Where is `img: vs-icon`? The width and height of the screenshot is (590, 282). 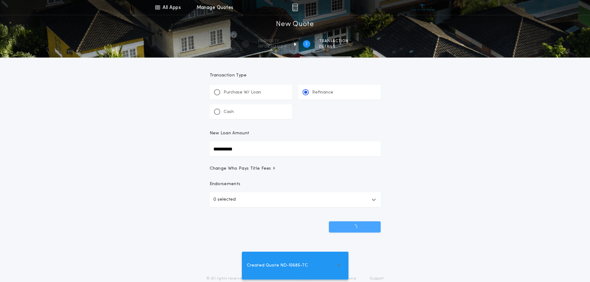
img: vs-icon is located at coordinates (422, 7).